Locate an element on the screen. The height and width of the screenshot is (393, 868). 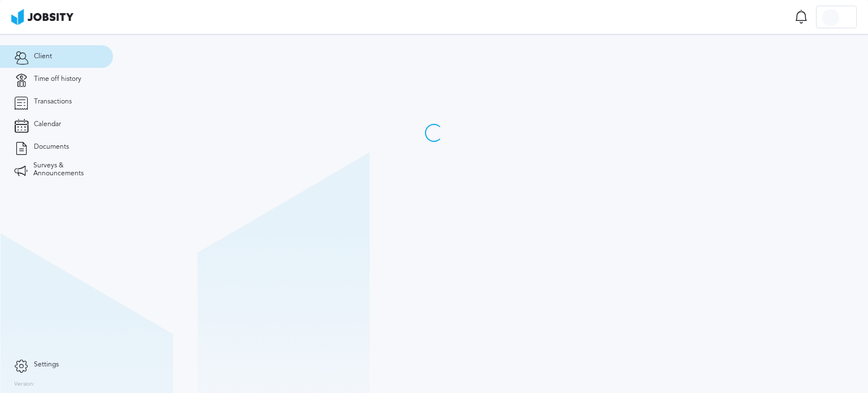
img: ab4bad089aa723f57921c736e9817d99.png is located at coordinates (43, 17).